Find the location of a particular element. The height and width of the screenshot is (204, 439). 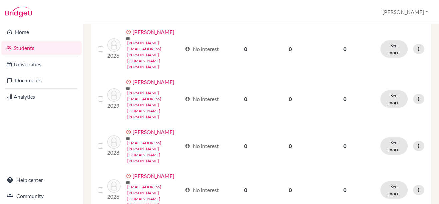

img: Bodden, Thian is located at coordinates (114, 186).